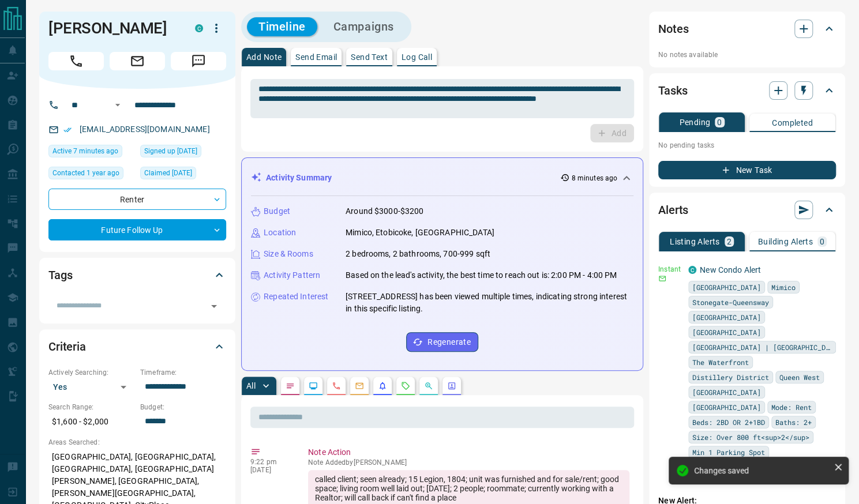  Describe the element at coordinates (91, 175) in the screenshot. I see `div: Wed Feb 21 2024` at that location.